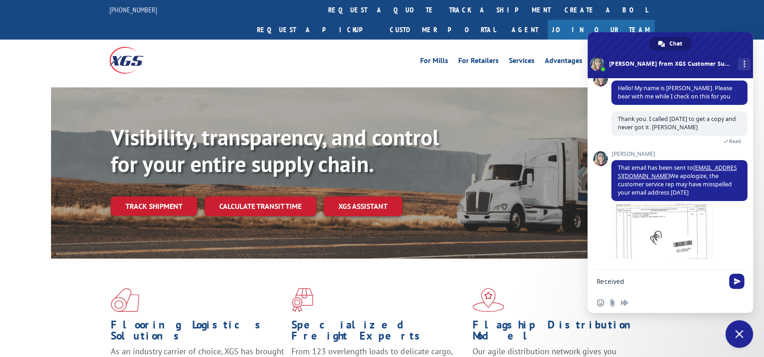  Describe the element at coordinates (275, 150) in the screenshot. I see `b: Visibility, transparency, and control for your entire supply chain.` at that location.